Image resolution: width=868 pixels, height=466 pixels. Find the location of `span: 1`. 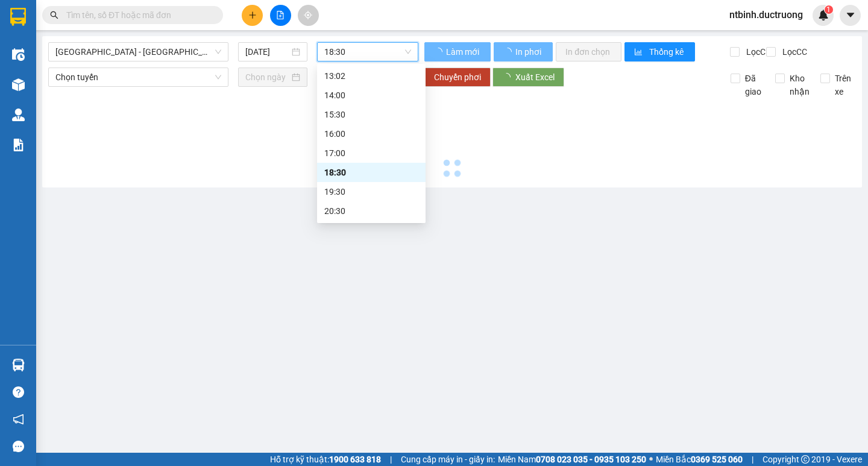

span: 1 is located at coordinates (828, 9).